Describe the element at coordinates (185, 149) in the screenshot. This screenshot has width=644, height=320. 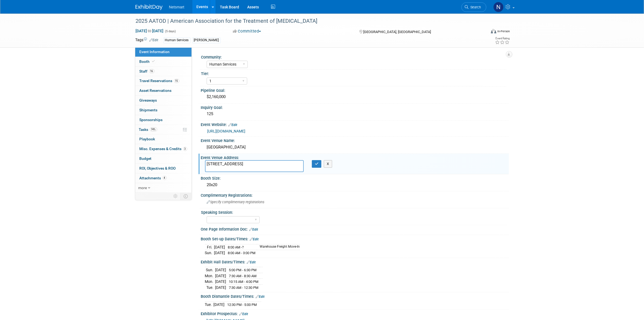
I see `span: 3` at that location.